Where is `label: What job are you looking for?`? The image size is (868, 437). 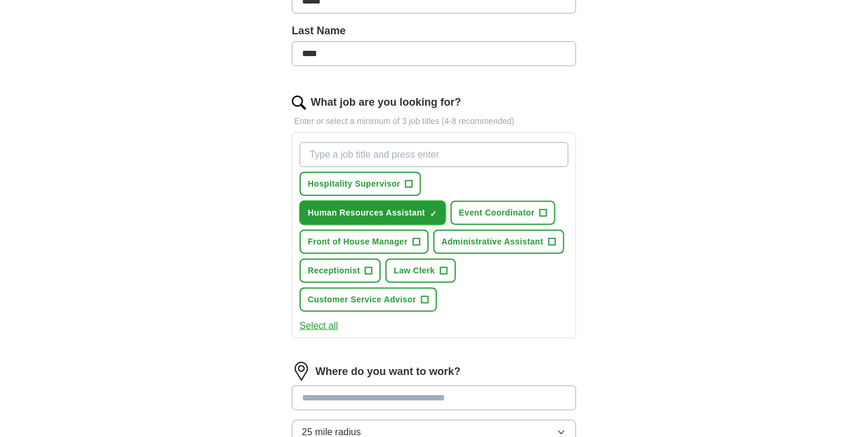
label: What job are you looking for? is located at coordinates (386, 103).